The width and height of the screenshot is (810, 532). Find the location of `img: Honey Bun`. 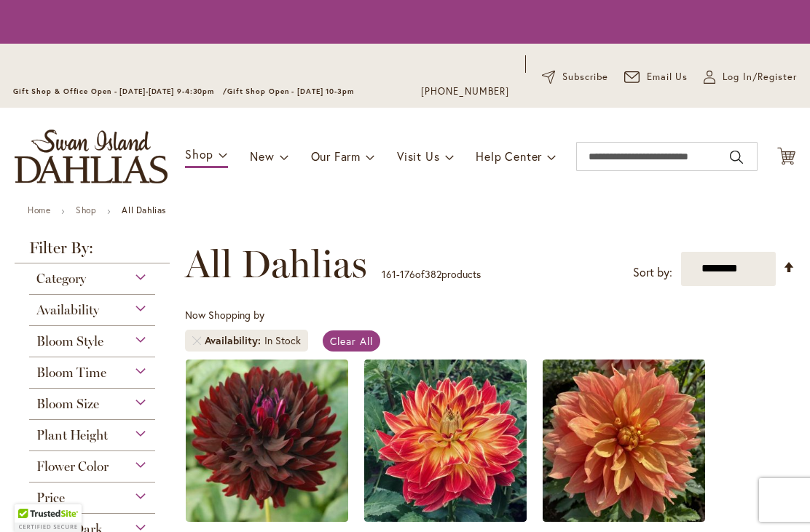

img: Honey Bun is located at coordinates (624, 441).